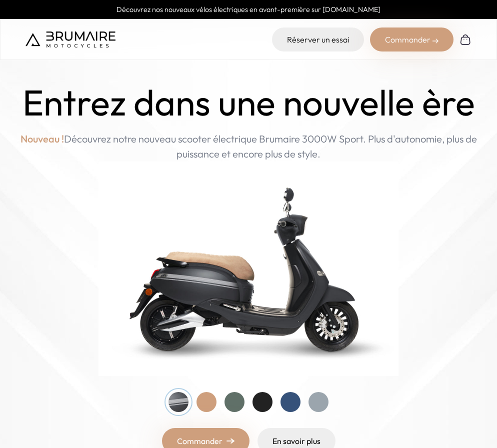 This screenshot has width=497, height=448. I want to click on span: Nouveau !, so click(42, 139).